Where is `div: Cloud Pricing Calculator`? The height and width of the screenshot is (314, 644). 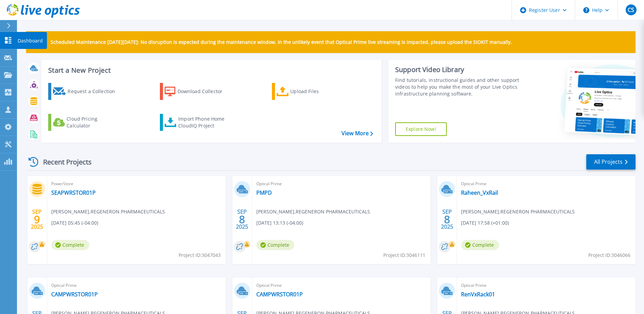 div: Cloud Pricing Calculator is located at coordinates (94, 122).